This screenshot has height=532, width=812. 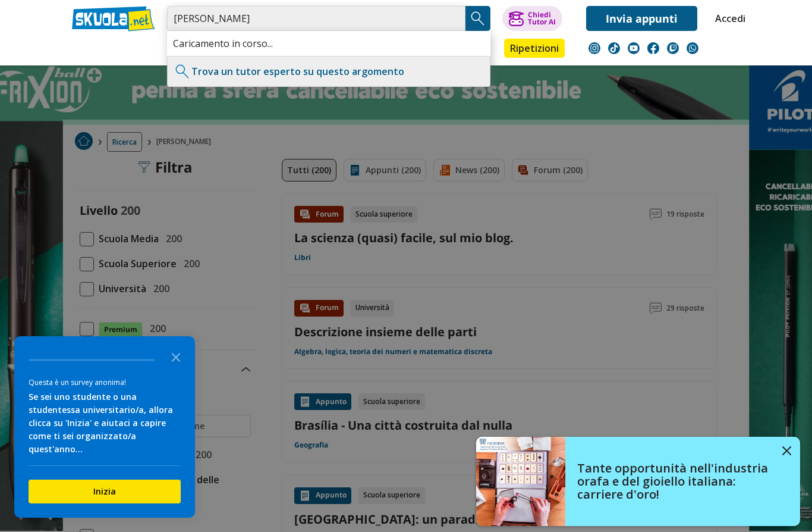 I want to click on a: Invia appunti, so click(x=642, y=19).